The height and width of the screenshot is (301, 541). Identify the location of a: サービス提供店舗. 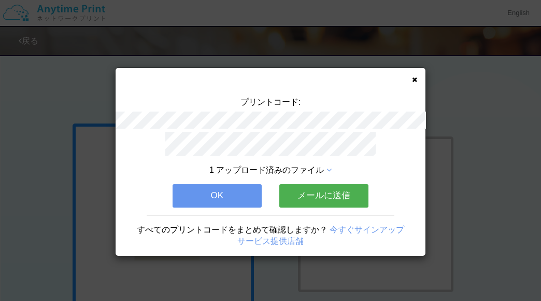
(270, 240).